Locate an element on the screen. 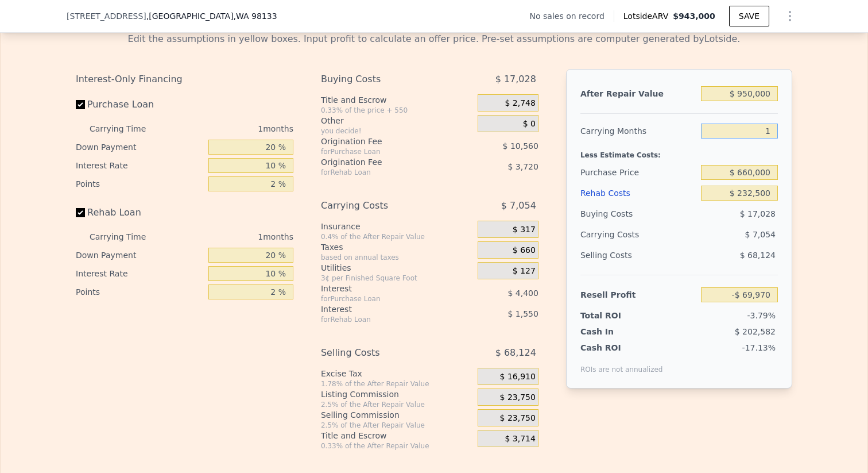 The width and height of the screenshot is (868, 473). span: $ 317 is located at coordinates (524, 230).